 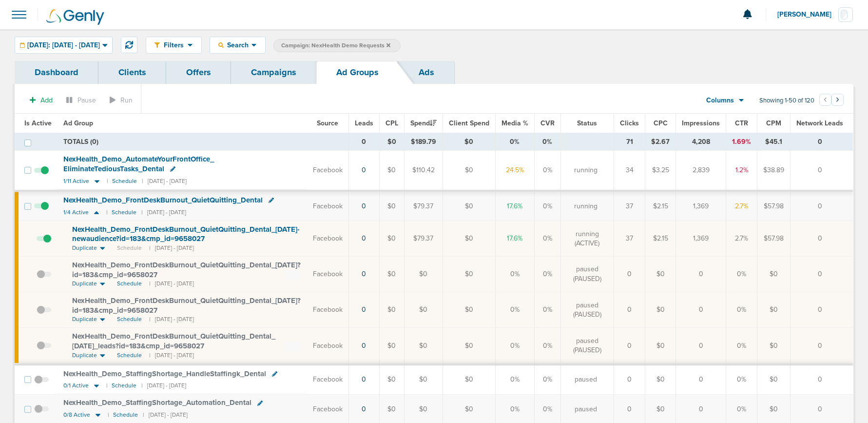 I want to click on span: Source, so click(x=327, y=123).